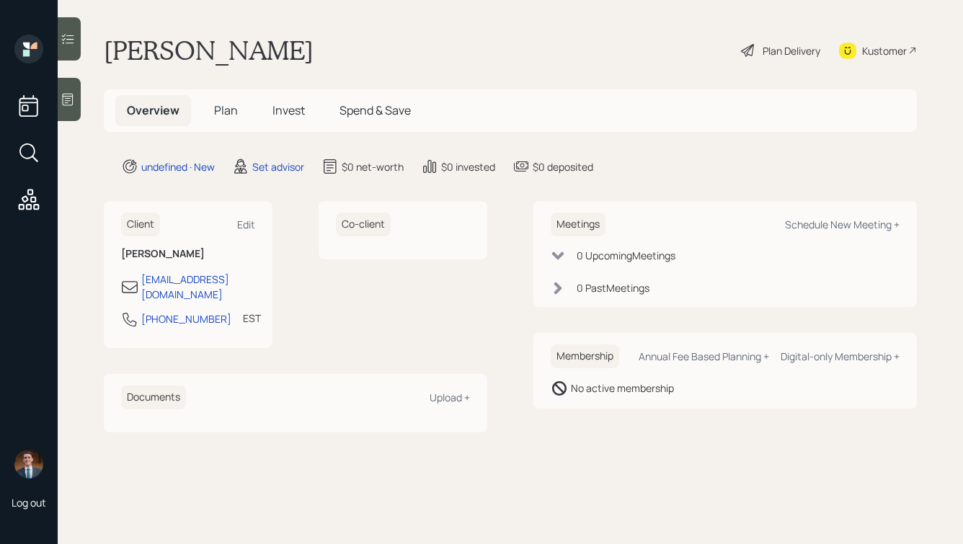 This screenshot has height=544, width=963. I want to click on div: $0 net-worth, so click(373, 167).